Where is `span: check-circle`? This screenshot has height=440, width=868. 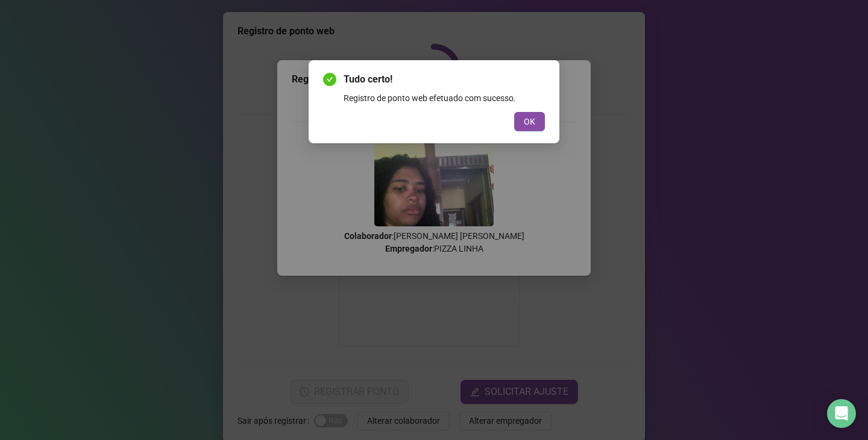 span: check-circle is located at coordinates (330, 80).